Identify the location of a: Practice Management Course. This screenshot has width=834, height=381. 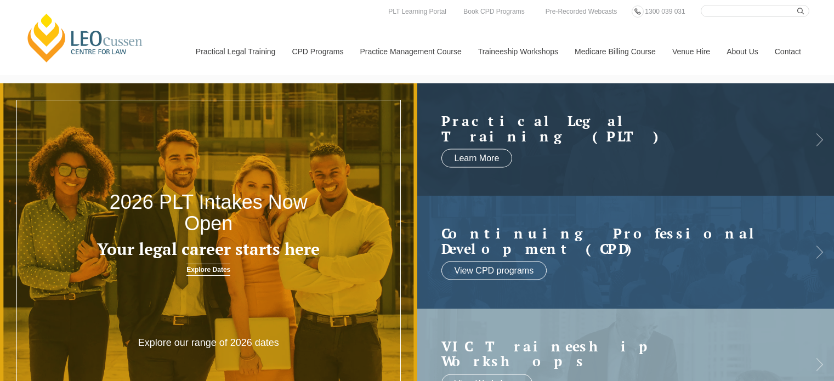
(411, 52).